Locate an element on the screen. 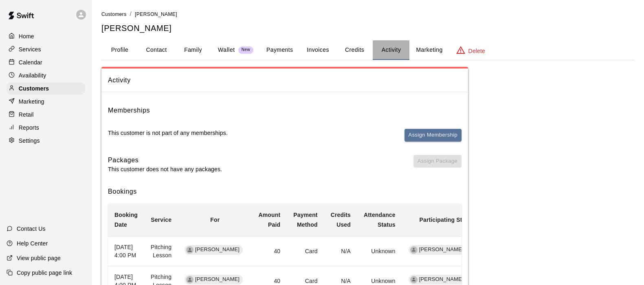 Image resolution: width=644 pixels, height=285 pixels. span: Customers is located at coordinates (114, 14).